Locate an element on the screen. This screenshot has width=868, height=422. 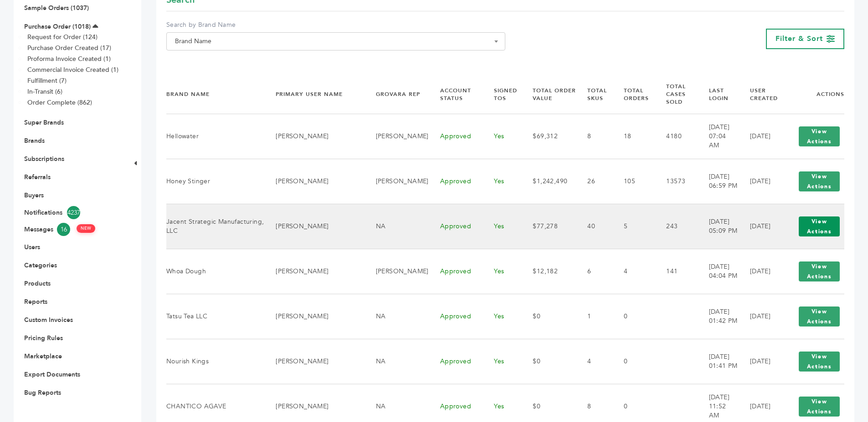
td: 8 is located at coordinates (594, 137).